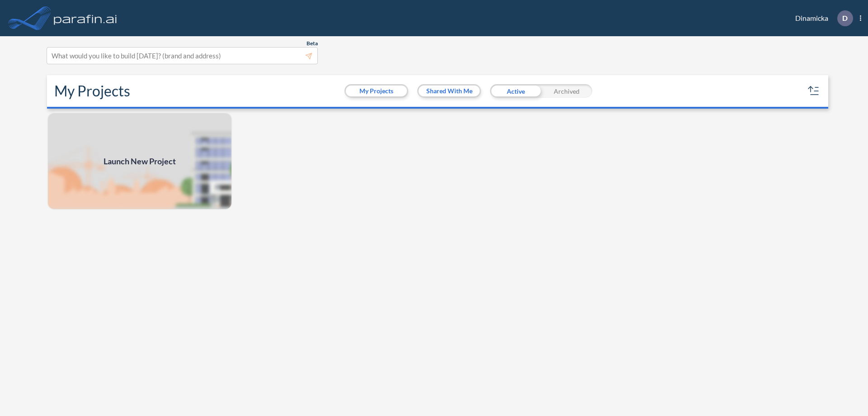 Image resolution: width=868 pixels, height=416 pixels. Describe the element at coordinates (515, 91) in the screenshot. I see `div: Active` at that location.